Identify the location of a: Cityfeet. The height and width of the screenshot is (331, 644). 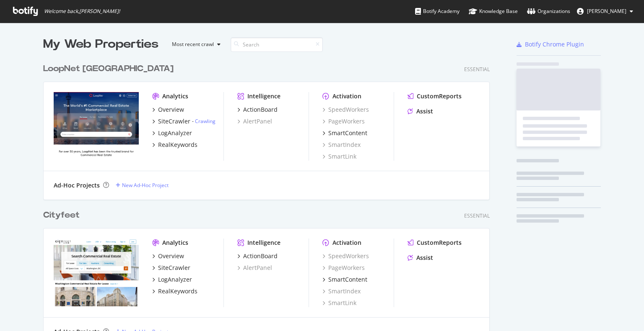
(63, 215).